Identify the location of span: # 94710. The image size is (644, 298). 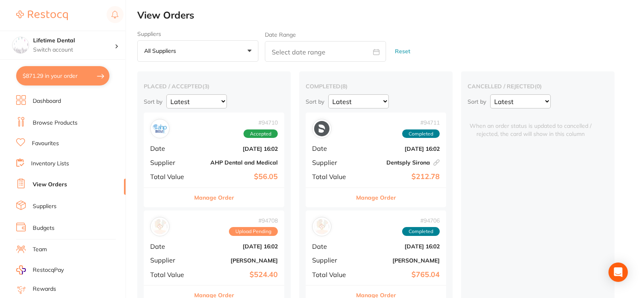
(261, 123).